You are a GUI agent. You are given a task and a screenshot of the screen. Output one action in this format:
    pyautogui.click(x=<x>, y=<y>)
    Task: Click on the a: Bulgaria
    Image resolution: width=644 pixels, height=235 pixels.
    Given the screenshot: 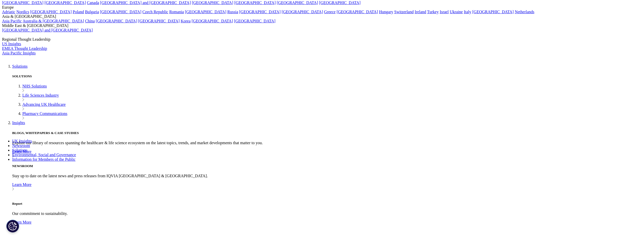 What is the action you would take?
    pyautogui.click(x=92, y=12)
    